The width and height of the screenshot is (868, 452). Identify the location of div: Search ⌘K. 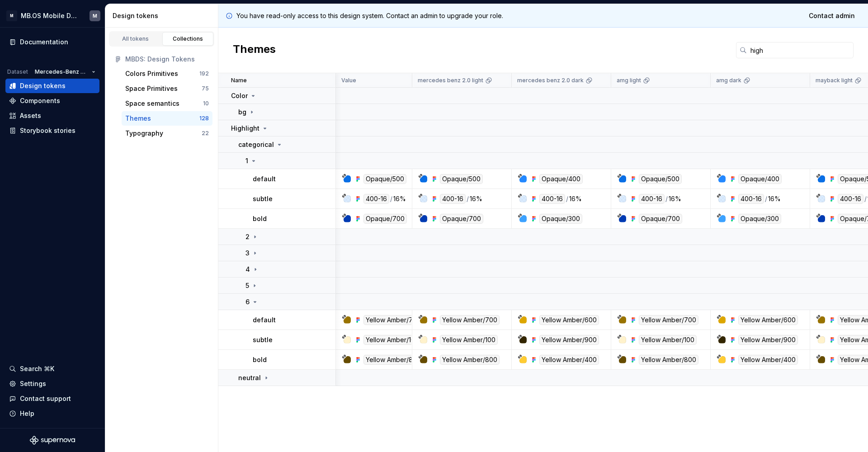
(37, 369).